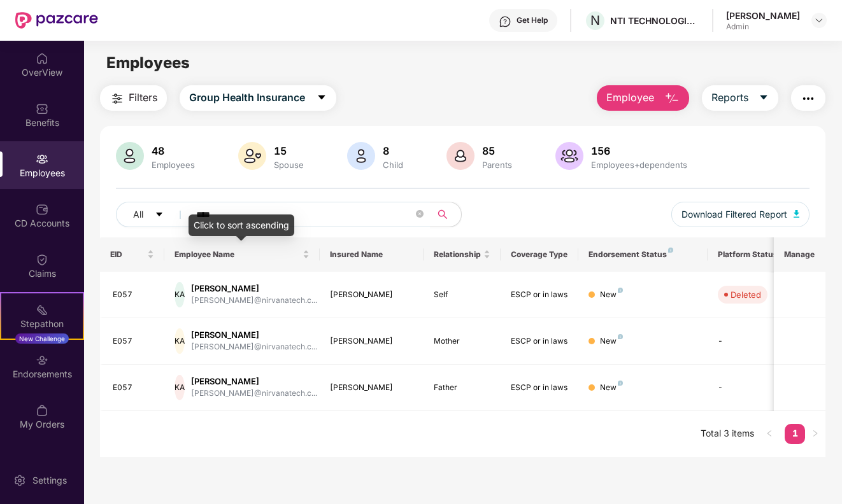  Describe the element at coordinates (42, 159) in the screenshot. I see `img: svg+xml;base64,PHN2ZyBpZD0iRW1wbG95ZWVzIiB4bWxucz0iaHR0cDovL3d3dy53My5vcmcvMjAwMC9zdmciIHdpZHRoPS...` at that location.